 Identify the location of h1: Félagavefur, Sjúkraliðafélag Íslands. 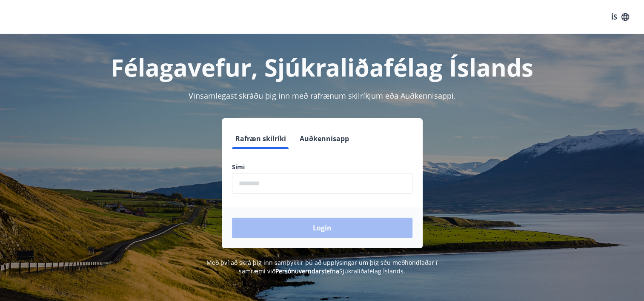
(322, 67).